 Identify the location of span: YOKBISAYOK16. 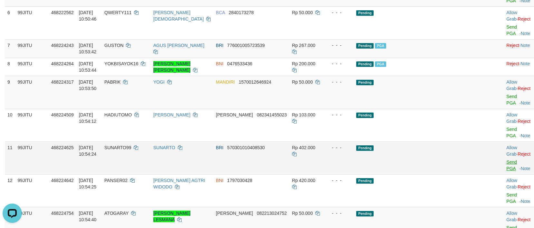
(121, 64).